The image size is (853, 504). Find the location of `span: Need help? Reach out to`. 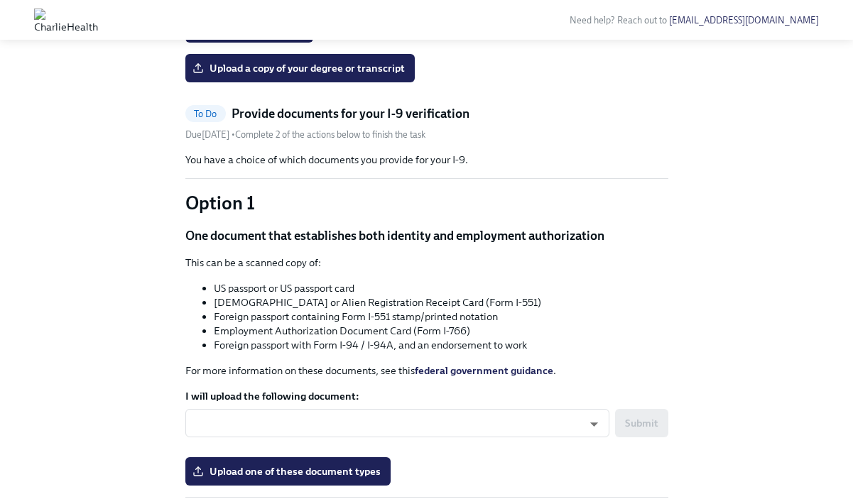

span: Need help? Reach out to is located at coordinates (694, 20).